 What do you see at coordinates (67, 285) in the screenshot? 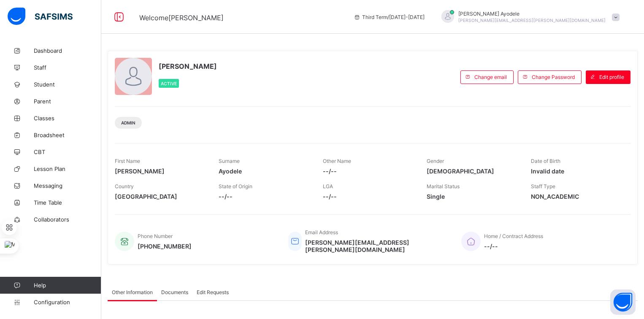
I see `span: Help` at bounding box center [67, 285].